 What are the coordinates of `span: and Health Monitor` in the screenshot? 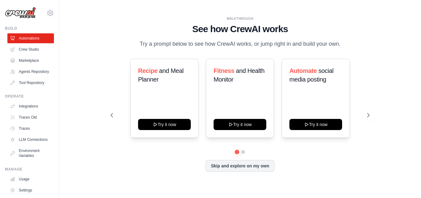 It's located at (239, 75).